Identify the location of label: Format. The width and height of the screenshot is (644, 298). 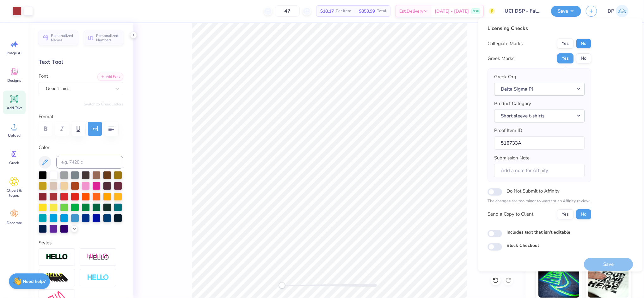
(81, 116).